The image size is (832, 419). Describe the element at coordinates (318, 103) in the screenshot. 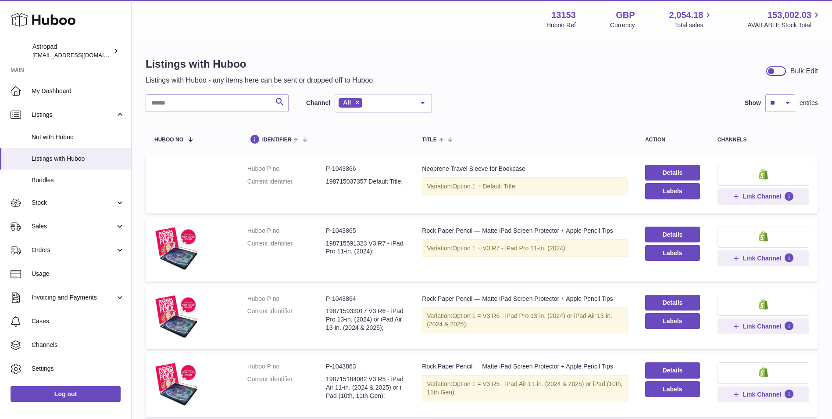

I see `label: Channel` at that location.